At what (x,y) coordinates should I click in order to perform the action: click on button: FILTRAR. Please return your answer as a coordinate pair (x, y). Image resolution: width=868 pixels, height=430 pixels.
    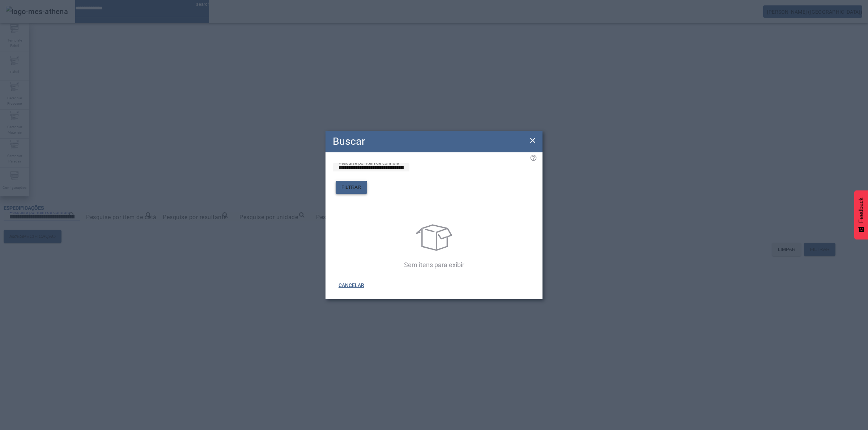
    Looking at the image, I should click on (351, 187).